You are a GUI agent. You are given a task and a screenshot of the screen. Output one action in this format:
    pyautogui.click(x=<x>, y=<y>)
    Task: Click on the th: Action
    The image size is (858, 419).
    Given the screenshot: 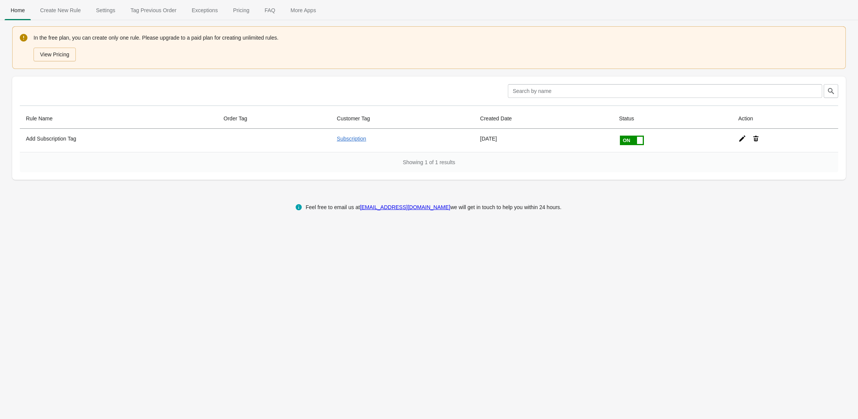 What is the action you would take?
    pyautogui.click(x=785, y=118)
    